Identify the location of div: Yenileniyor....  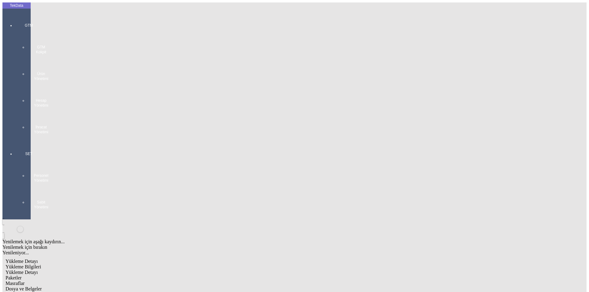
(248, 253).